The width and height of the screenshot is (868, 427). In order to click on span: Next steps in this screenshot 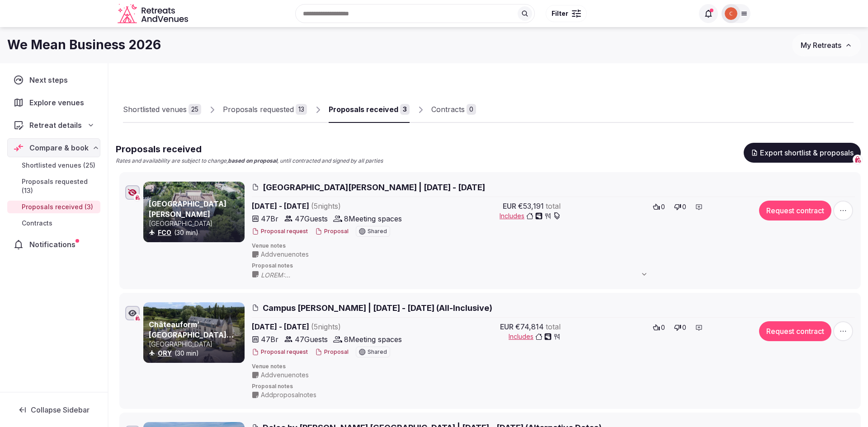, I will do `click(50, 80)`.